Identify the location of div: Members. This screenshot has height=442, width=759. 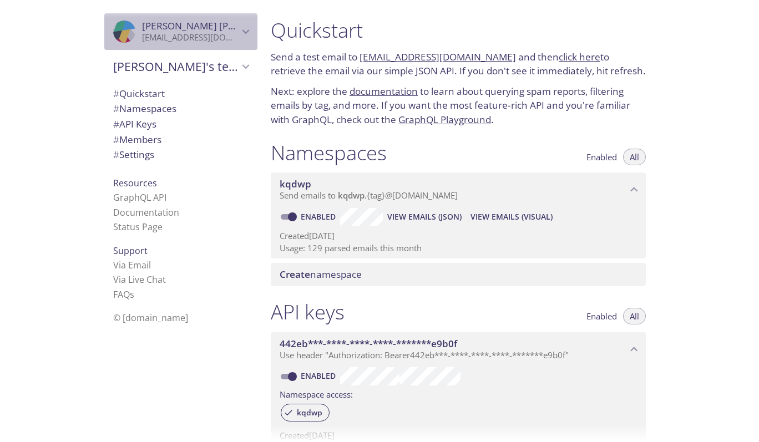
(181, 140).